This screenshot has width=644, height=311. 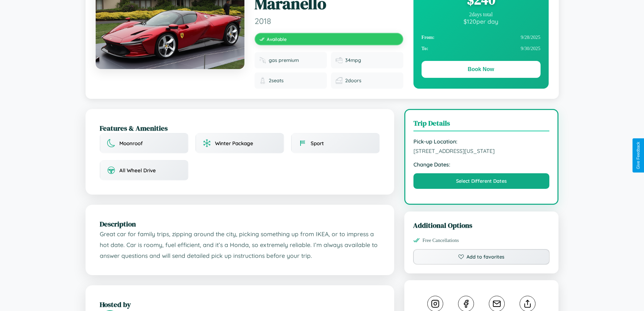 What do you see at coordinates (317, 143) in the screenshot?
I see `span: Sport` at bounding box center [317, 143].